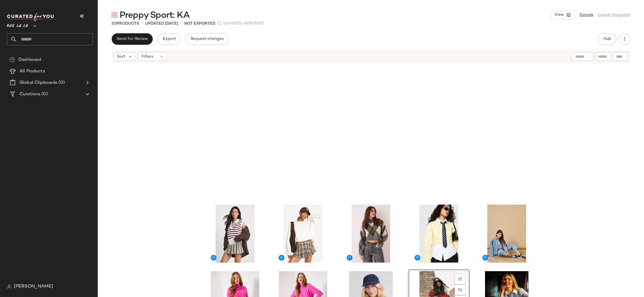 This screenshot has height=297, width=644. What do you see at coordinates (506, 234) in the screenshot?
I see `img: baa11915_navy_xl` at bounding box center [506, 234].